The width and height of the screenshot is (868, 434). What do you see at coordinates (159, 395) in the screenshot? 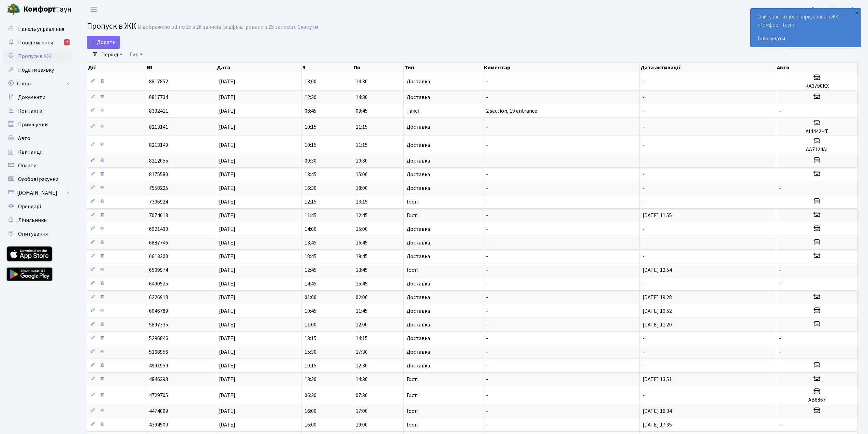
I see `span: 4729705` at bounding box center [159, 395].